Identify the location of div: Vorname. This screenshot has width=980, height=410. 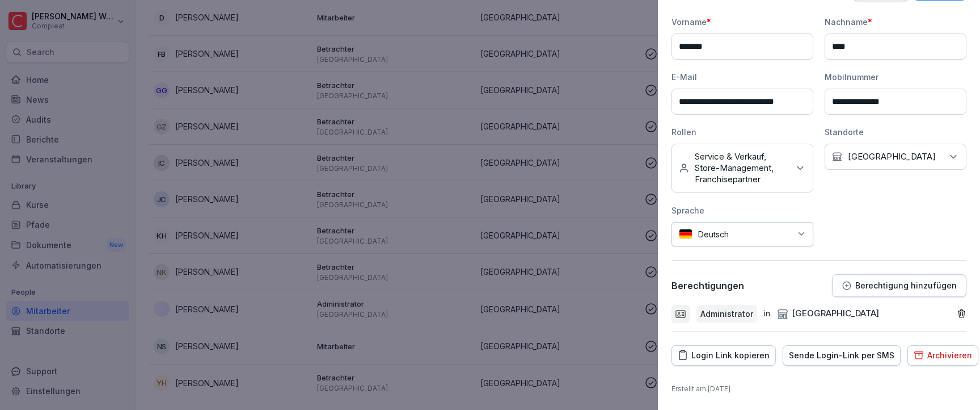
(742, 22).